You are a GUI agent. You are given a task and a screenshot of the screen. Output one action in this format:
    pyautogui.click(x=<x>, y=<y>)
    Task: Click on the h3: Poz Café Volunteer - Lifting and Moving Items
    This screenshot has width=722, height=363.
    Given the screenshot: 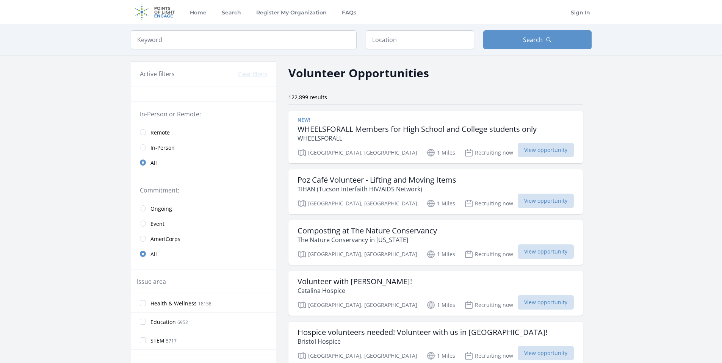 What is the action you would take?
    pyautogui.click(x=377, y=180)
    